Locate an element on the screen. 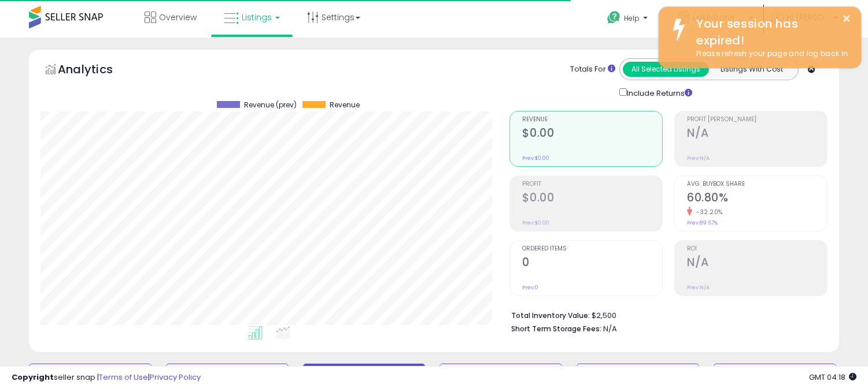 The image size is (868, 389). span: Avg. Buybox Share is located at coordinates (757, 185).